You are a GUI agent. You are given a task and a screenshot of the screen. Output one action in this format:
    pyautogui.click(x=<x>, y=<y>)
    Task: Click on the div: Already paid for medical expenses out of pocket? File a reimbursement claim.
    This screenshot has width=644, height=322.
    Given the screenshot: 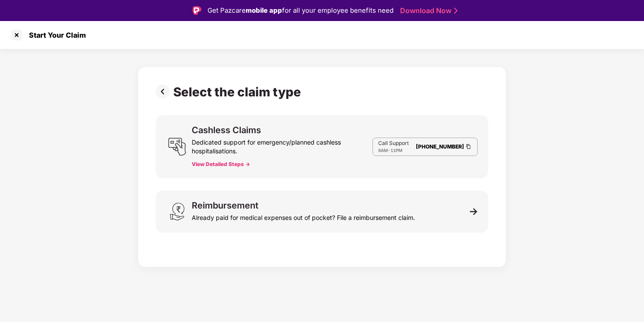 What is the action you would take?
    pyautogui.click(x=303, y=216)
    